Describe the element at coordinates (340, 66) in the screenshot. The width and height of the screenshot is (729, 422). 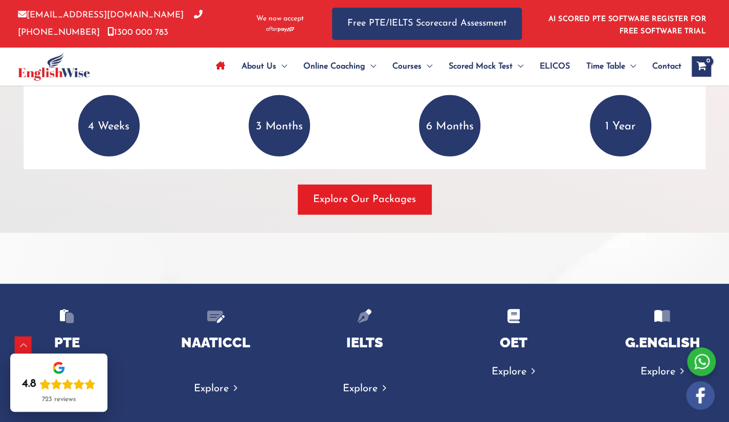
I see `a: Online CoachingMenu Toggle` at that location.